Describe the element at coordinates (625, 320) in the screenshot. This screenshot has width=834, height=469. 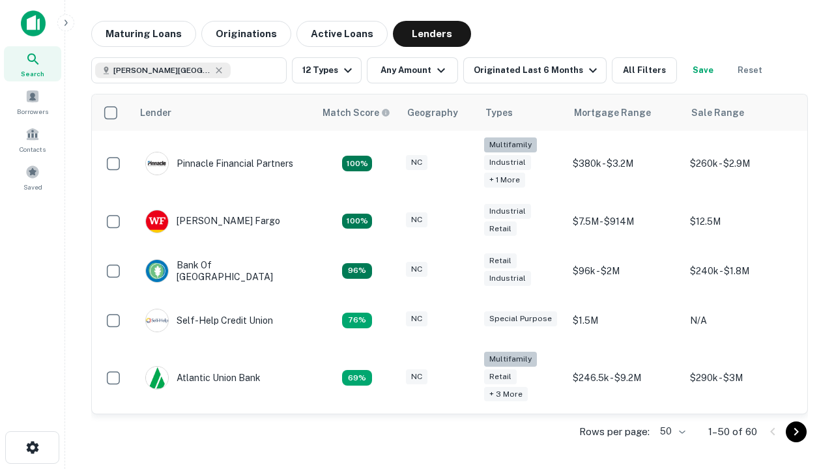
I see `td: $1.5M` at that location.